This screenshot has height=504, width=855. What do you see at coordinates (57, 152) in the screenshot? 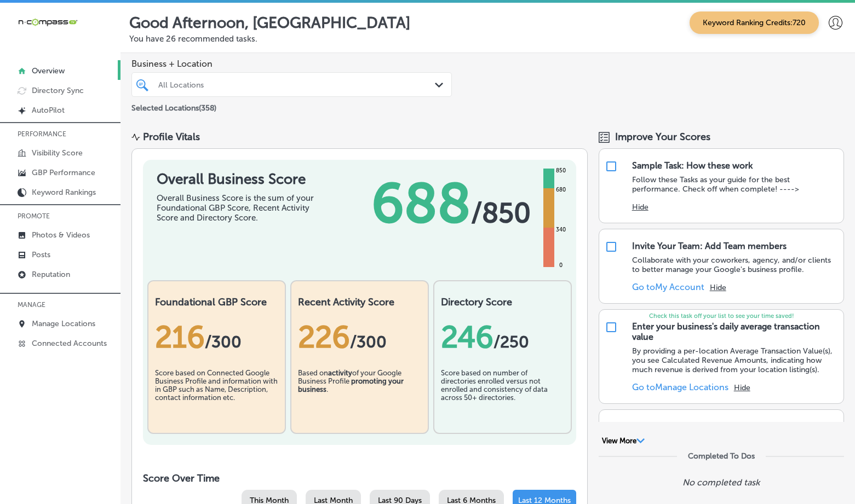
I see `p: Visibility Score` at bounding box center [57, 152].